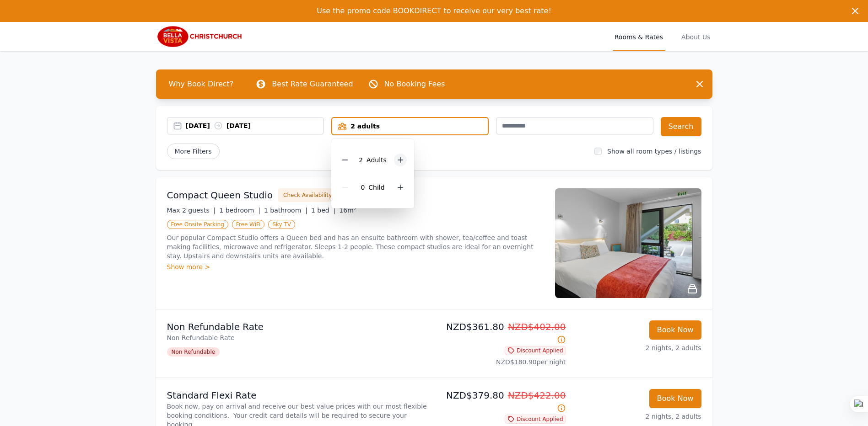  I want to click on span: Free WiFi, so click(249, 224).